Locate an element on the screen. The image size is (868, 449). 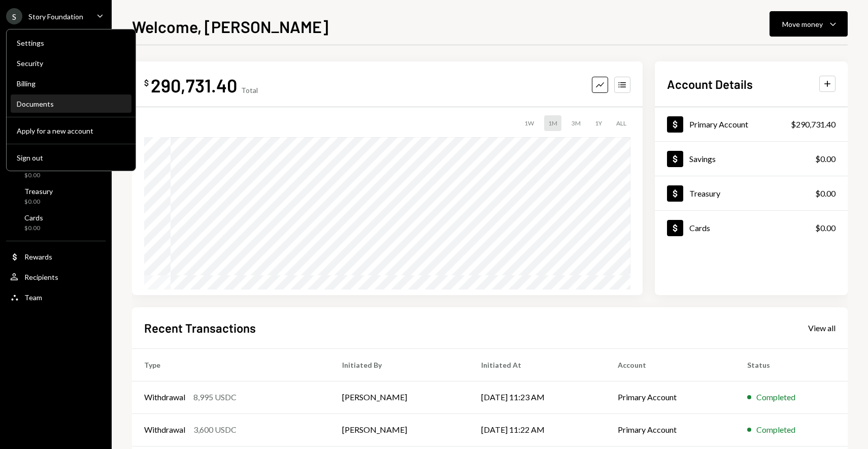
div: Primary Account is located at coordinates (719, 124).